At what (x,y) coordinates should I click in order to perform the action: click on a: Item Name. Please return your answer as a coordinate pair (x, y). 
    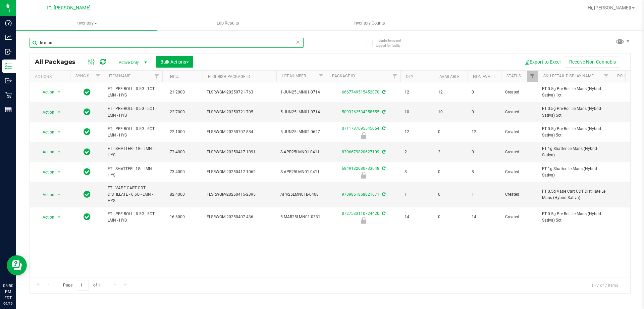
    Looking at the image, I should click on (120, 76).